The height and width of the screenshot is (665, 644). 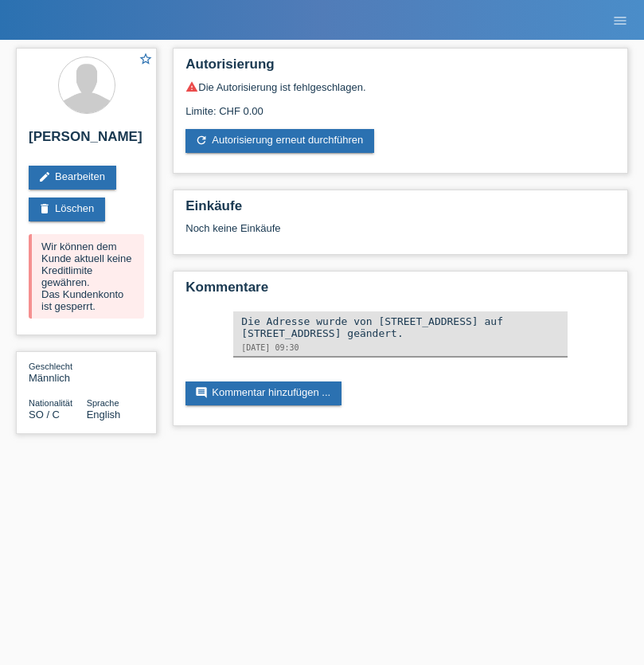 I want to click on a: menu, so click(x=621, y=20).